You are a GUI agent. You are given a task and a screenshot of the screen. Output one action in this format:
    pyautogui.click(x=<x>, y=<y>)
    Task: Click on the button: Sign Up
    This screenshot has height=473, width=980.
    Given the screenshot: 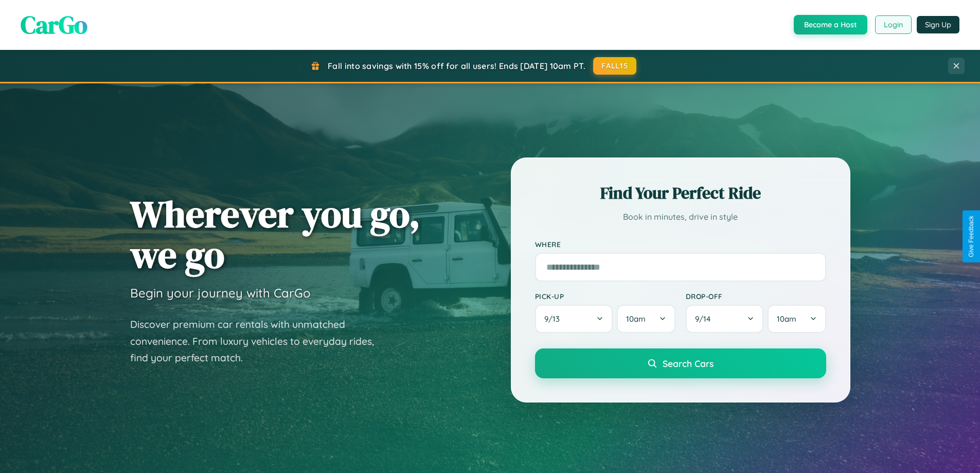 What is the action you would take?
    pyautogui.click(x=938, y=25)
    